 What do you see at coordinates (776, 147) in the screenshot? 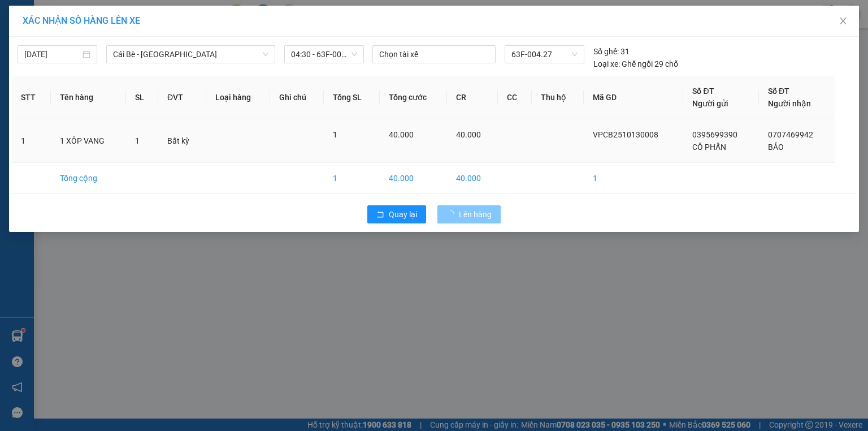
I see `span: BẢO` at bounding box center [776, 147].